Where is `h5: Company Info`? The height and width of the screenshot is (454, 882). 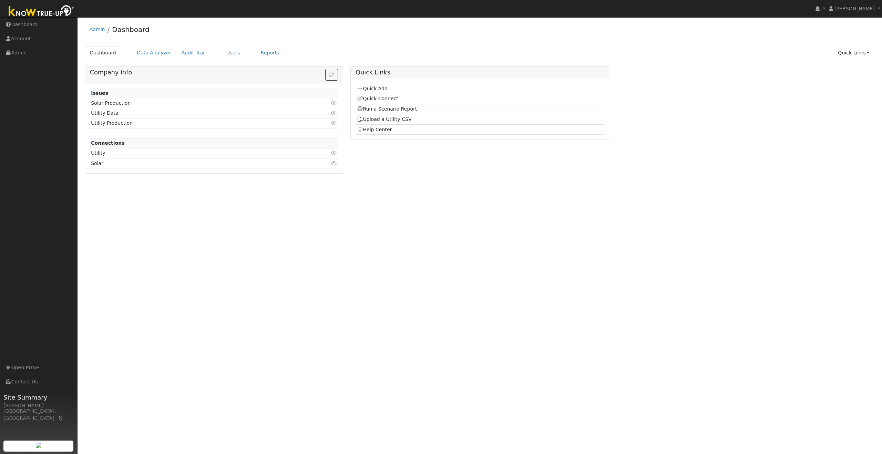 h5: Company Info is located at coordinates (214, 72).